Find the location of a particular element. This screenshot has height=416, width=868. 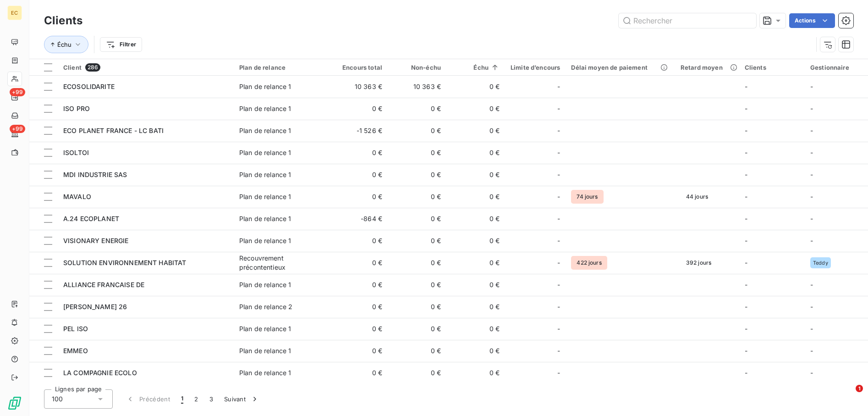

span: MAVALO is located at coordinates (77, 197).